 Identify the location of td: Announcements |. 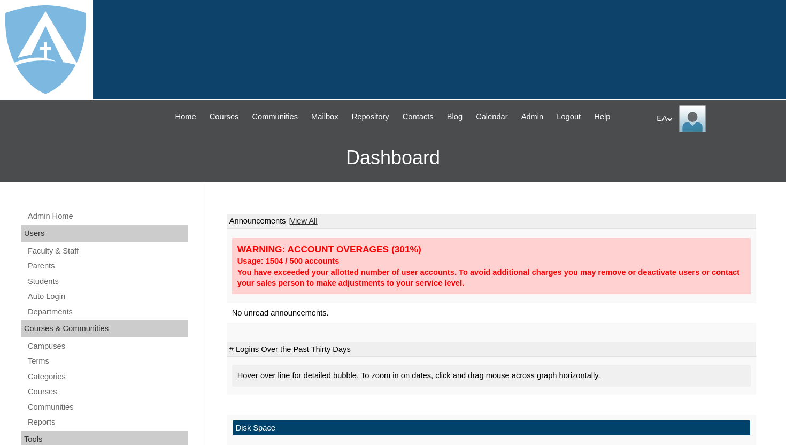
(492, 221).